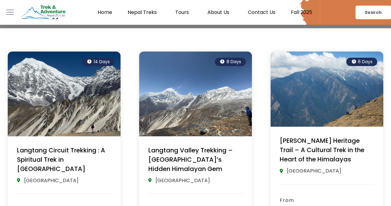 The width and height of the screenshot is (391, 206). What do you see at coordinates (102, 62) in the screenshot?
I see `span: 14 Days` at bounding box center [102, 62].